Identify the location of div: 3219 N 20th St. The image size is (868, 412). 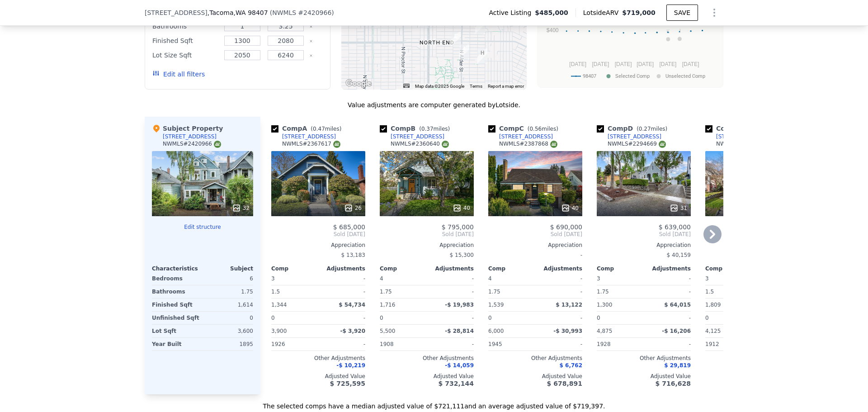
(455, 40).